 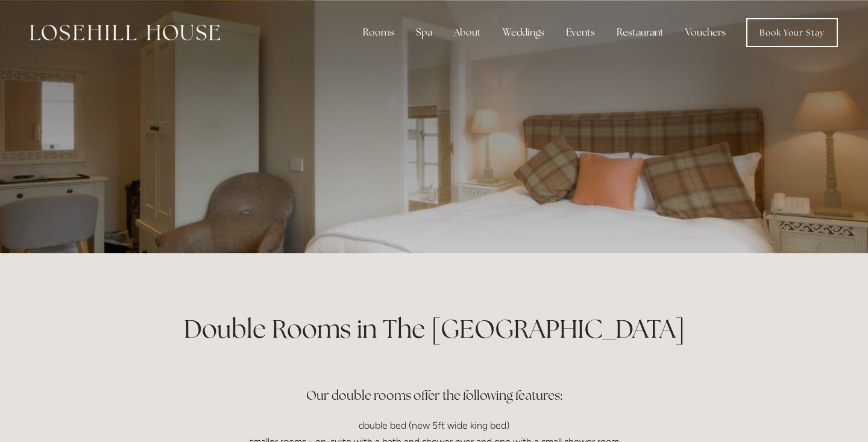 I want to click on div: Restaurant, so click(x=641, y=33).